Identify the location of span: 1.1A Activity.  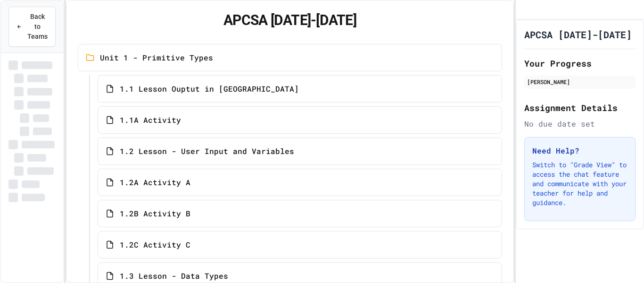
(150, 120).